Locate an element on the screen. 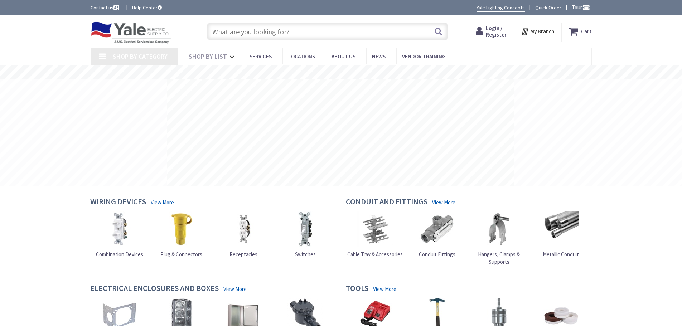 This screenshot has width=682, height=326. a: Switches Switches is located at coordinates (305, 234).